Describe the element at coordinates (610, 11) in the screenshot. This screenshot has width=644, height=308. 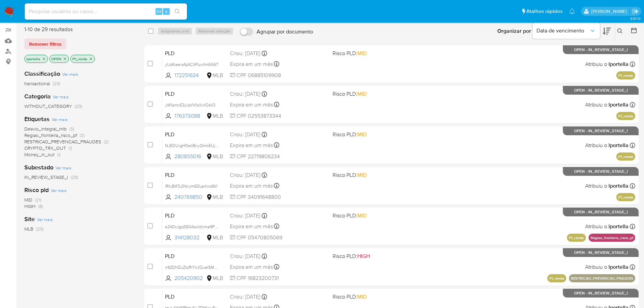
I see `p: lucas.portella@mercadolivre.com` at that location.